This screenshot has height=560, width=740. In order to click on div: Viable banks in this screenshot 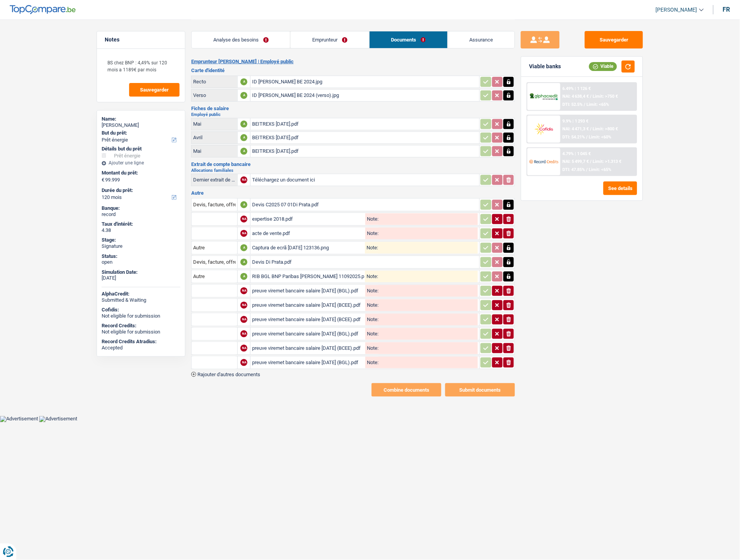, I will do `click(545, 66)`.